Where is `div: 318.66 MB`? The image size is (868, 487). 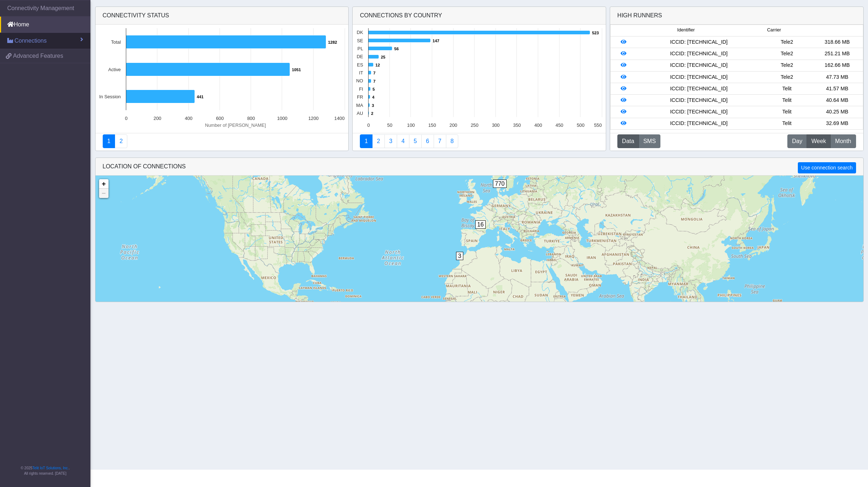 div: 318.66 MB is located at coordinates (837, 42).